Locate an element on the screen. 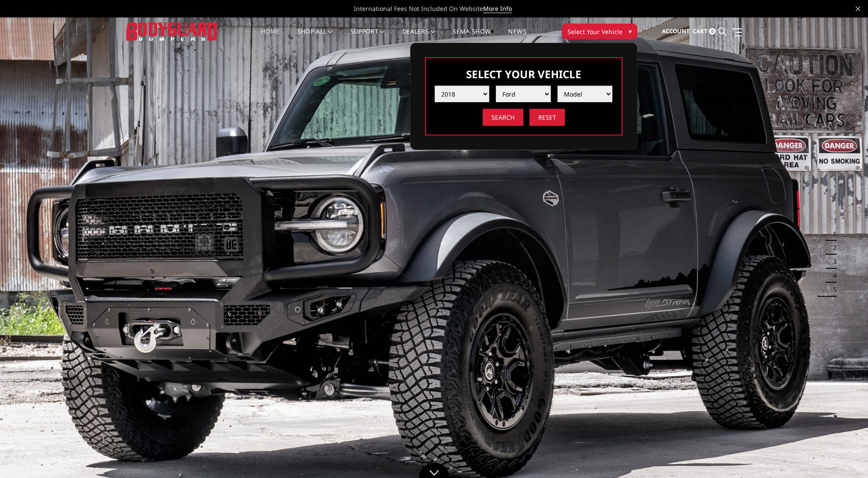  a: Click to Down is located at coordinates (434, 470).